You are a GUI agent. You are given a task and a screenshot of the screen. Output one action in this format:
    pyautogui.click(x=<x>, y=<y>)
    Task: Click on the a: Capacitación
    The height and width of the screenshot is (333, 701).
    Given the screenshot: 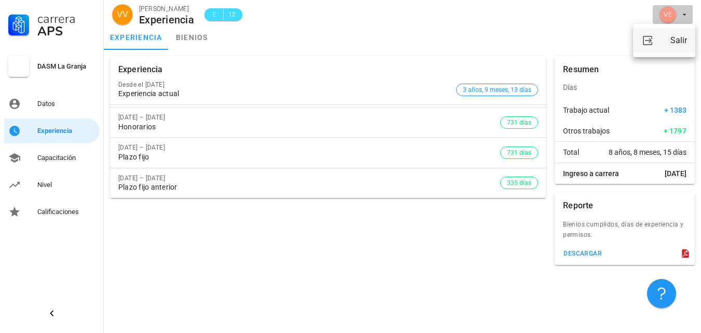 What is the action you would take?
    pyautogui.click(x=52, y=158)
    